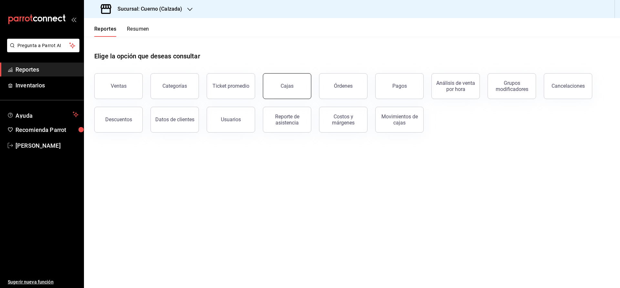 This screenshot has height=288, width=620. Describe the element at coordinates (568, 86) in the screenshot. I see `div: Cancelaciones` at that location.